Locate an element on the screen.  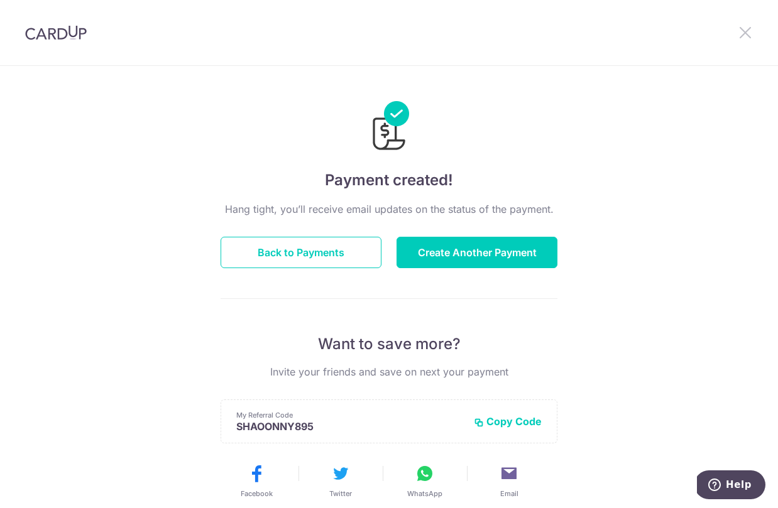
span: WhatsApp is located at coordinates (425, 494).